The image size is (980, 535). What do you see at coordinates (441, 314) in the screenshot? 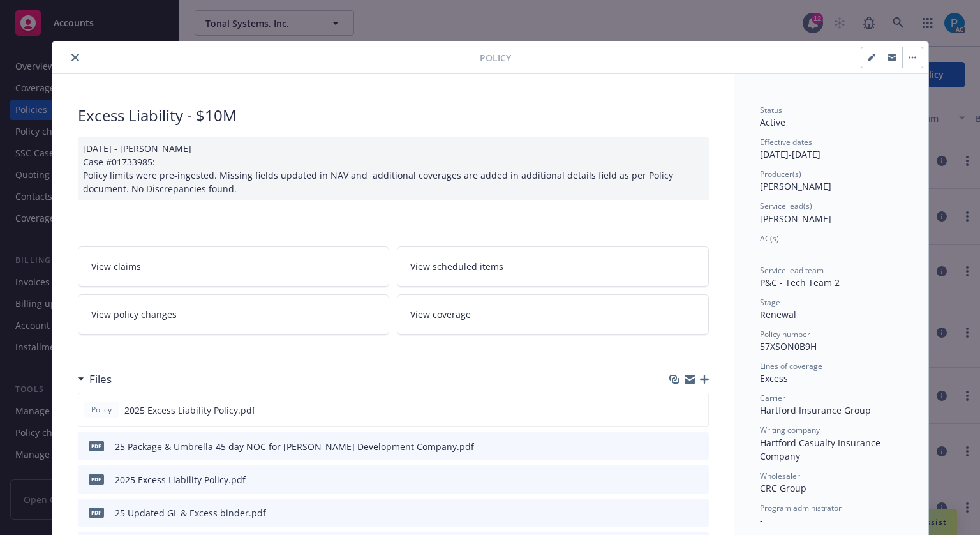
I see `span: View coverage` at bounding box center [441, 314].